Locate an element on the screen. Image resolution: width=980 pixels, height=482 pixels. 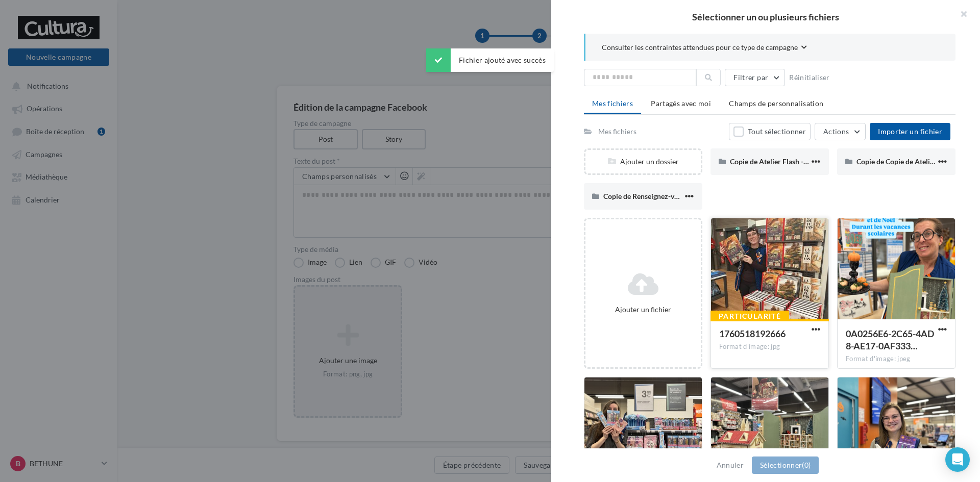
div: Format d'image: jpg is located at coordinates (769, 347).